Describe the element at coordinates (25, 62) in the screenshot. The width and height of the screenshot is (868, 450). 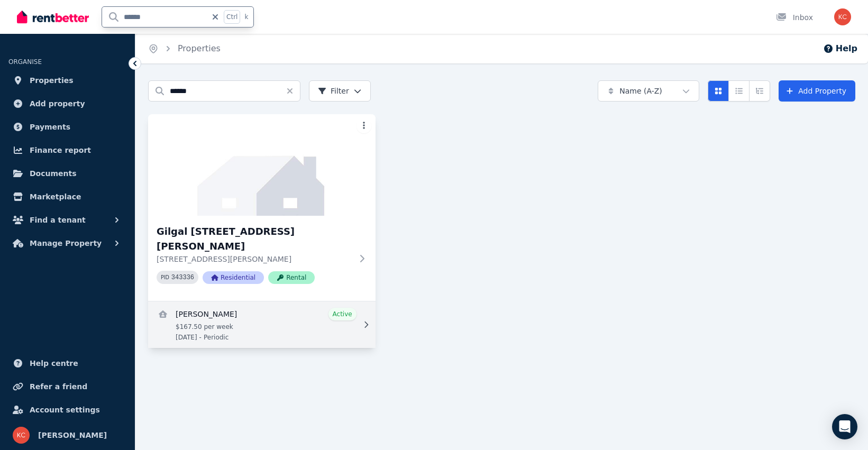
I see `span: ORGANISE` at that location.